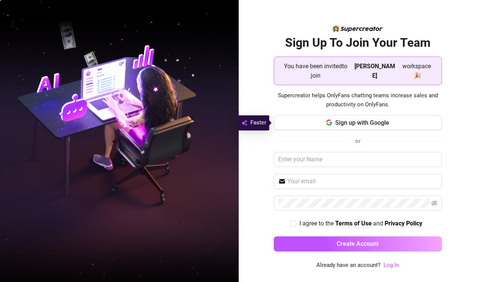 The height and width of the screenshot is (282, 477). I want to click on strong: Privacy Policy, so click(404, 223).